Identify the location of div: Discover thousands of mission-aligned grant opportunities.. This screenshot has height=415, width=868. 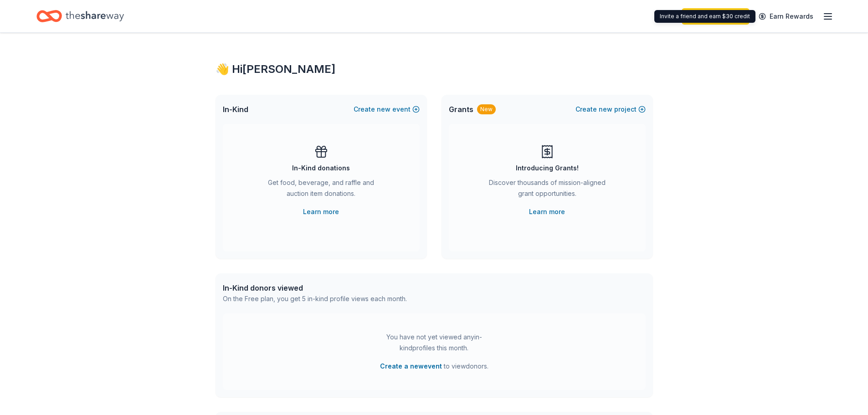
(547, 190).